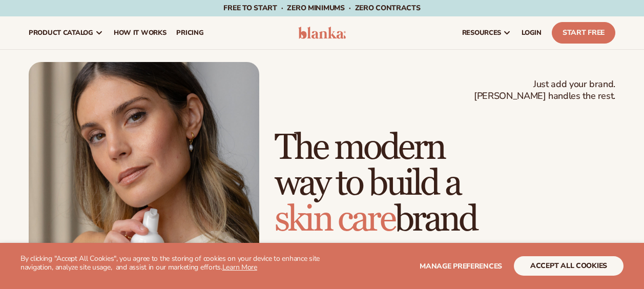  I want to click on a: LOGIN, so click(531, 33).